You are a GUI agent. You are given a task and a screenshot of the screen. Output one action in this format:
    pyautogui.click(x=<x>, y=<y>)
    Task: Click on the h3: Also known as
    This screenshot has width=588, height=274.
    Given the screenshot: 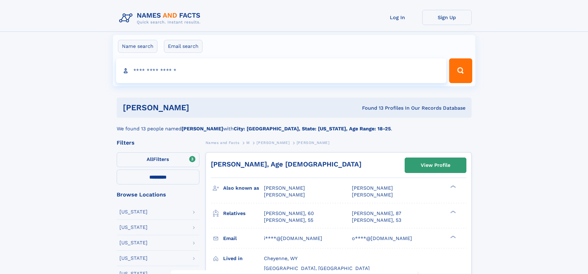 What is the action you would take?
    pyautogui.click(x=244, y=188)
    